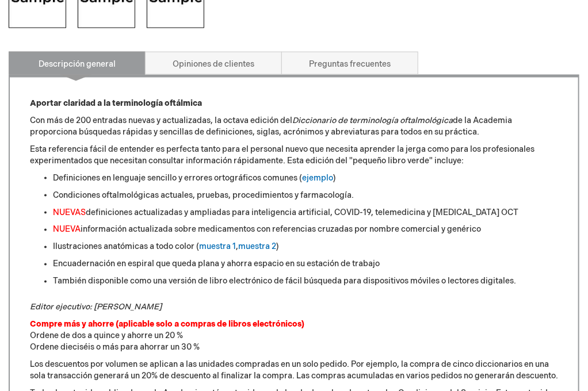 Image resolution: width=588 pixels, height=391 pixels. Describe the element at coordinates (214, 64) in the screenshot. I see `font: Opiniones de clientes` at that location.